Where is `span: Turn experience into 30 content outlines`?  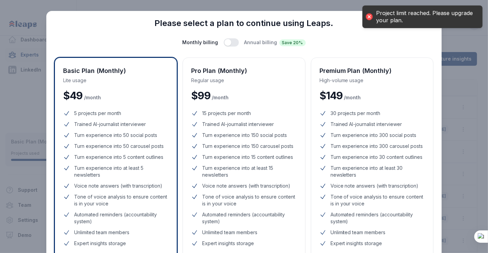
span: Turn experience into 30 content outlines is located at coordinates (376, 157).